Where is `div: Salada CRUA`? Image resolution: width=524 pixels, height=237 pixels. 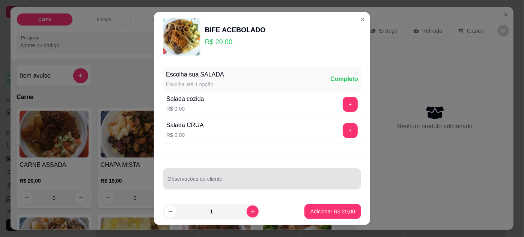
div: Salada CRUA is located at coordinates (185, 125).